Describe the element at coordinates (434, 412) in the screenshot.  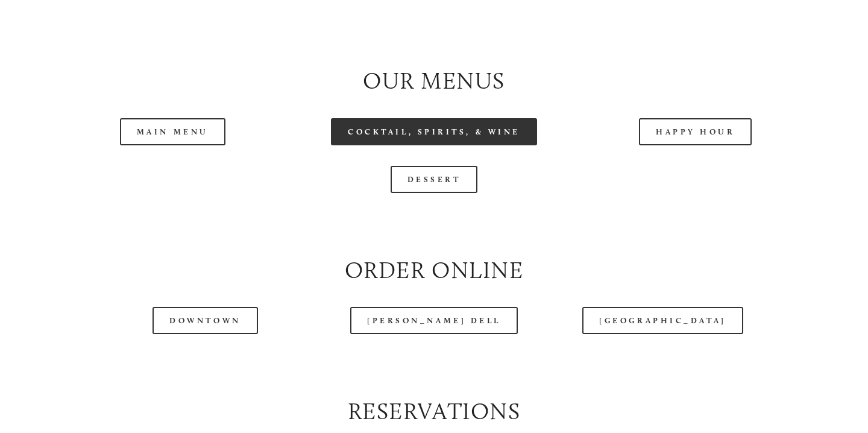
I see `h2: Reservations` at that location.